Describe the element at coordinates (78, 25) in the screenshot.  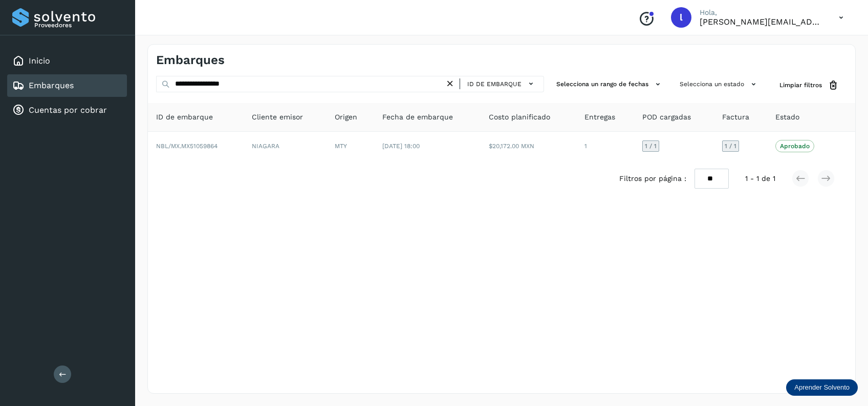
I see `p: Proveedores` at that location.